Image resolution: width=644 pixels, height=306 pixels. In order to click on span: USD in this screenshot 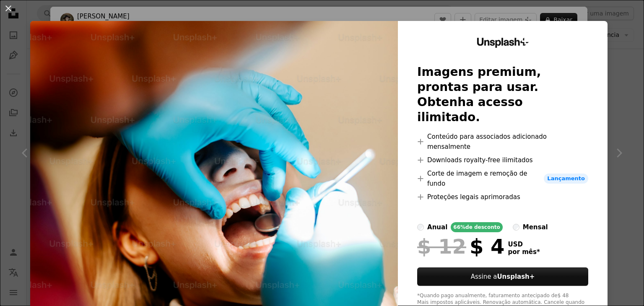, I will do `click(524, 245)`.